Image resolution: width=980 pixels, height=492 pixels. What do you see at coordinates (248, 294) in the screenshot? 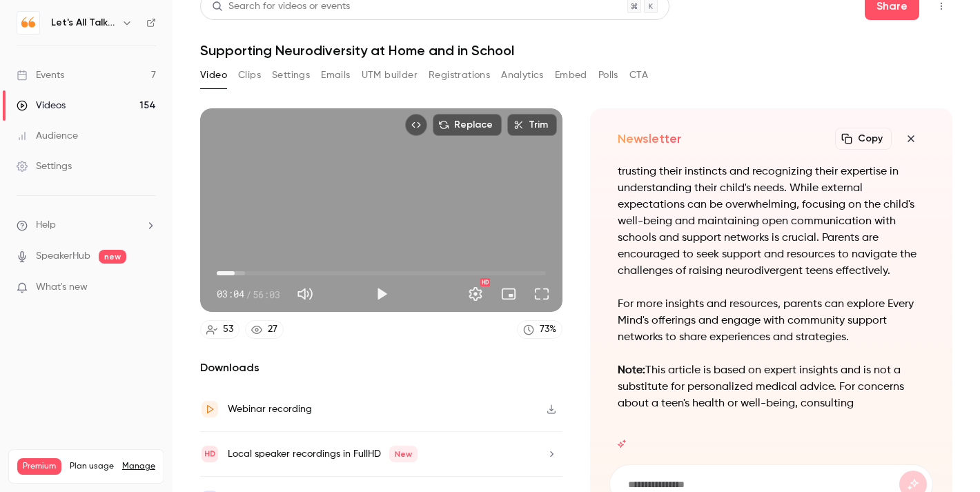
I see `div: 03:04` at bounding box center [248, 294].